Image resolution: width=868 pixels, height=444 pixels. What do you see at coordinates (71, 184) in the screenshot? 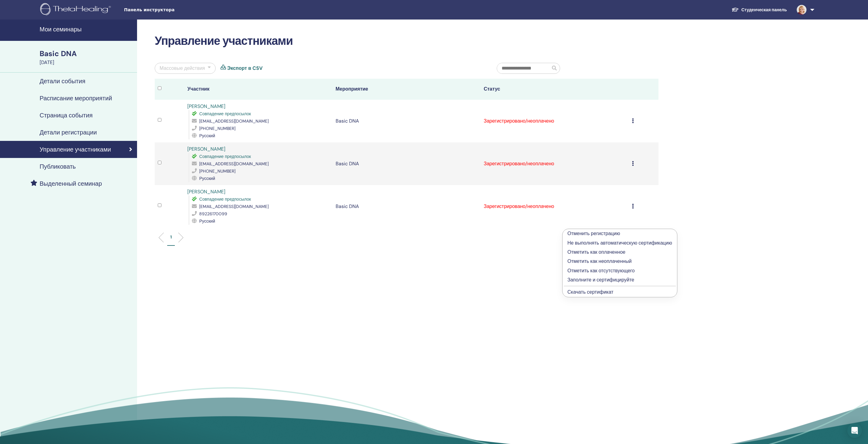
I see `h4: Выделенный семинар` at bounding box center [71, 184].